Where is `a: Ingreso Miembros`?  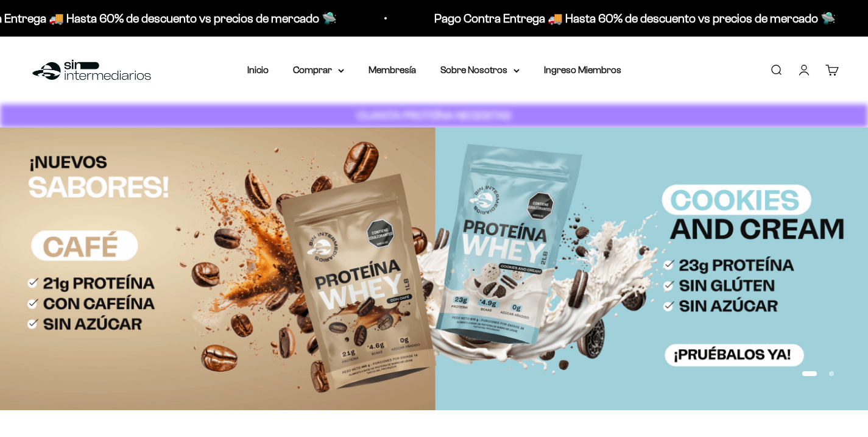 a: Ingreso Miembros is located at coordinates (582, 70).